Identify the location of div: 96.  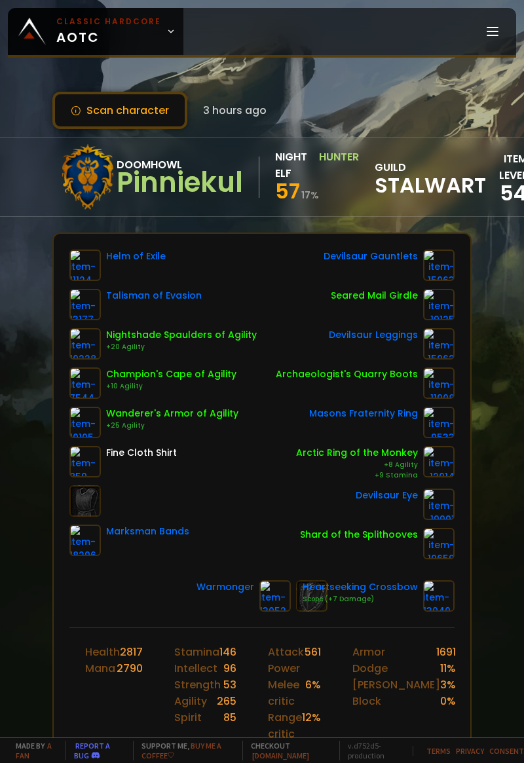
(230, 668).